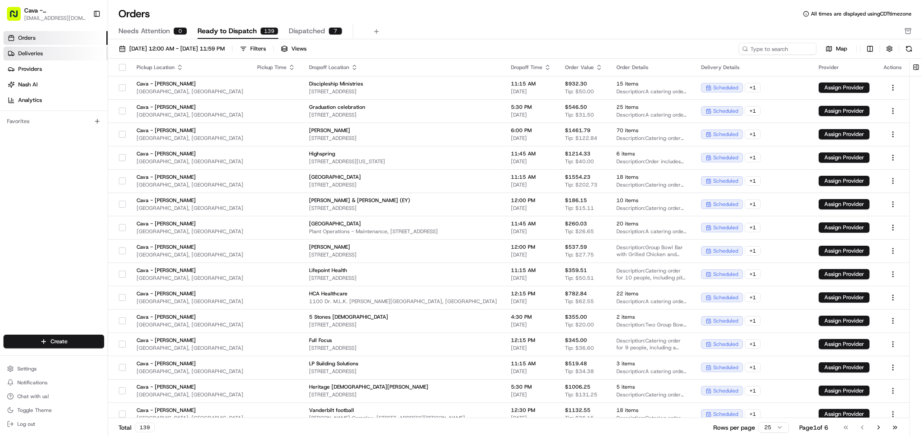 This screenshot has width=922, height=437. I want to click on span: All times are displayed using CDT timezone, so click(861, 14).